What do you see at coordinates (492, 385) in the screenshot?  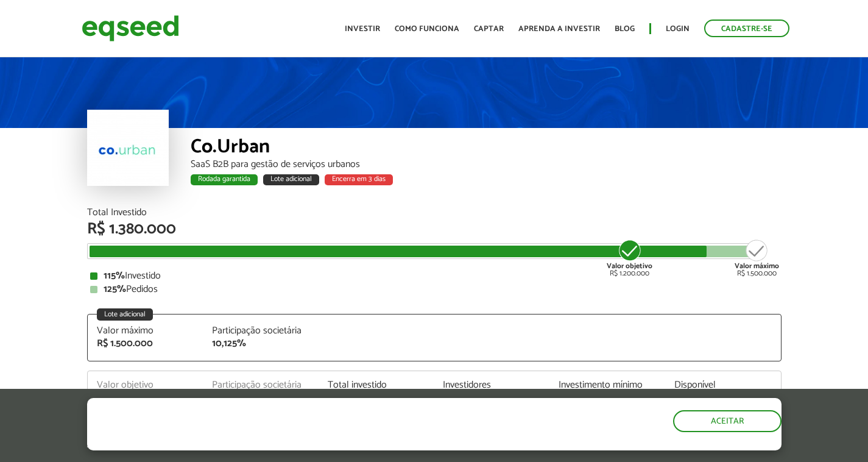 I see `div: Investidores` at bounding box center [492, 385].